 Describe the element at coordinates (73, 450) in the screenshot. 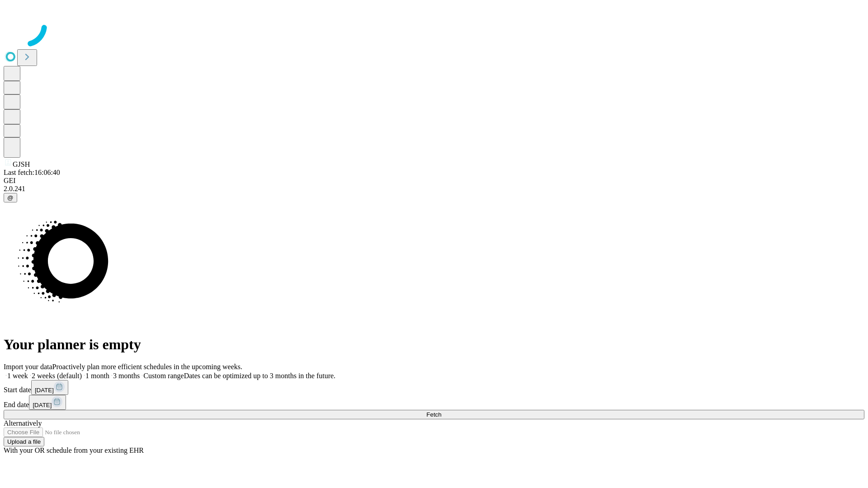

I see `span: With your OR schedule from your existing EHR` at that location.